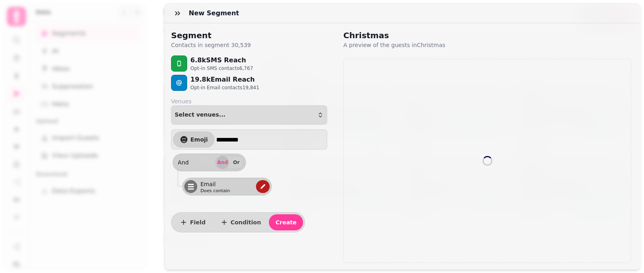  Describe the element at coordinates (286, 222) in the screenshot. I see `button: Create` at that location.